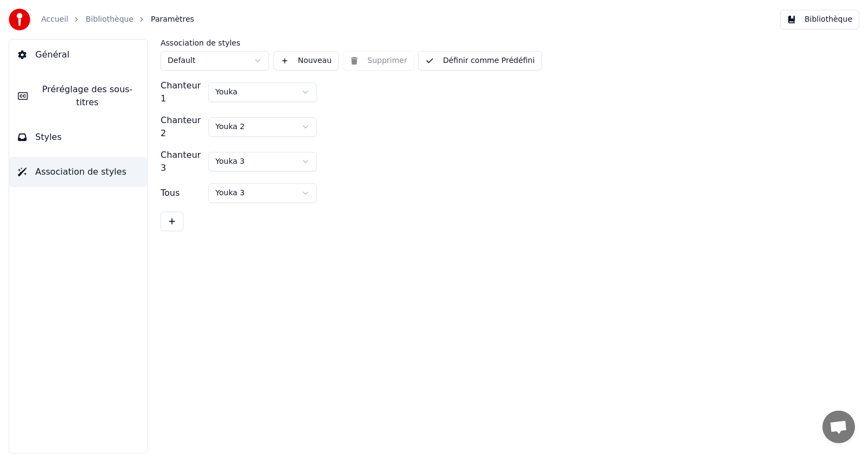 This screenshot has width=868, height=454. Describe the element at coordinates (78, 55) in the screenshot. I see `button: Général` at that location.